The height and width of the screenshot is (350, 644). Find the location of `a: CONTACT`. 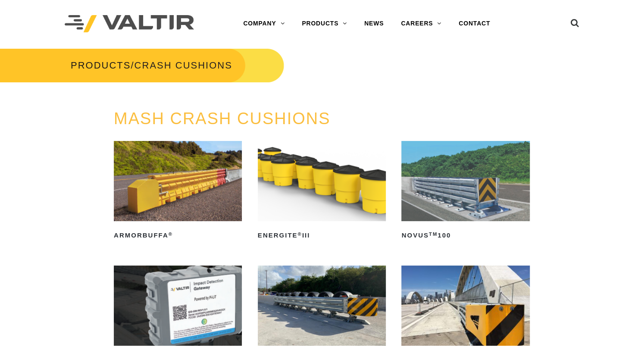

a: CONTACT is located at coordinates (474, 24).